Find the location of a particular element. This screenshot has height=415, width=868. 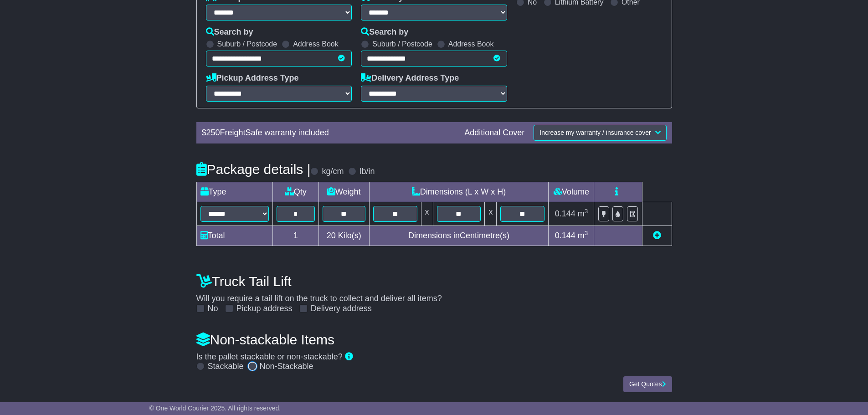

td: Volume is located at coordinates (571, 192).